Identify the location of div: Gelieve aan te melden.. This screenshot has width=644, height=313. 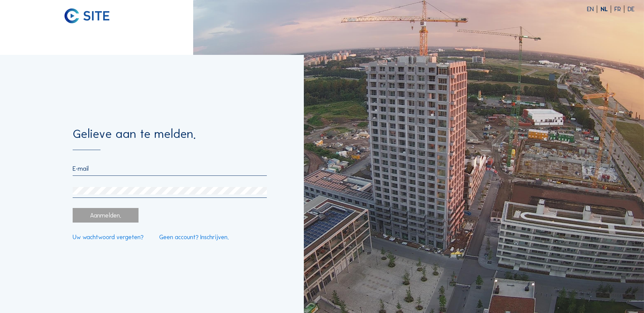
(170, 139).